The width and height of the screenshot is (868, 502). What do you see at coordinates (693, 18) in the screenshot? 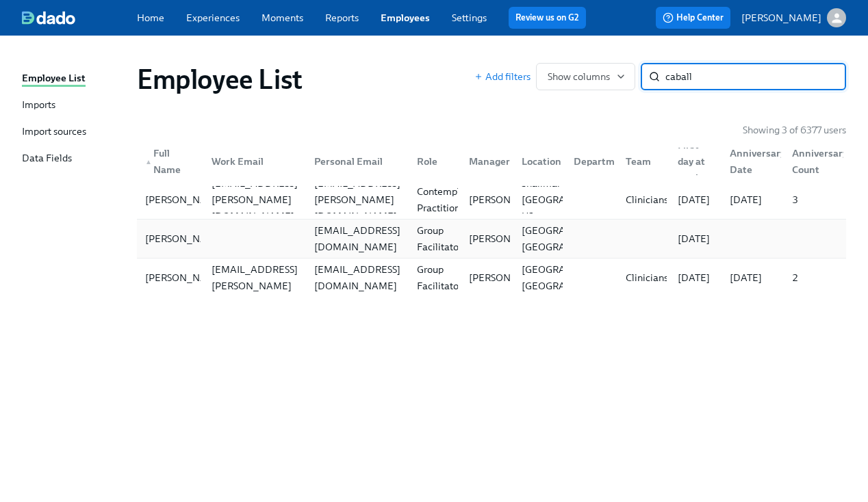
I see `span: Help Center` at bounding box center [693, 18].